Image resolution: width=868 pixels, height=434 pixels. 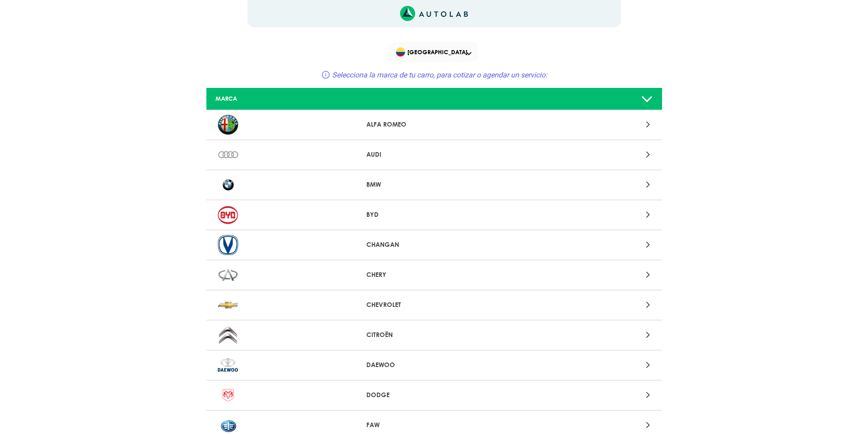 What do you see at coordinates (434, 305) in the screenshot?
I see `p: CHEVROLET` at bounding box center [434, 305].